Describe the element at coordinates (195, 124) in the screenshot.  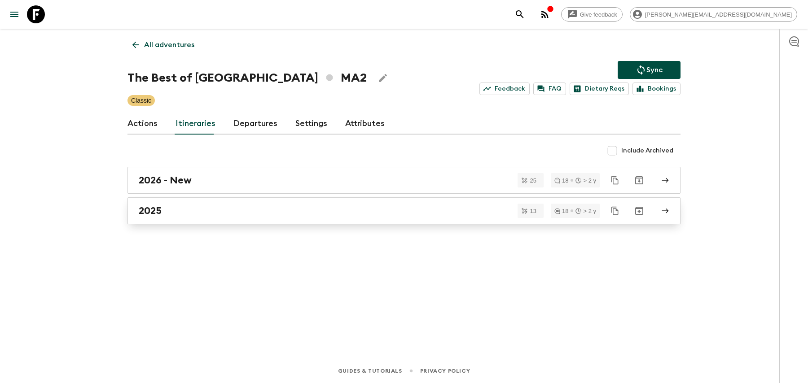
I see `a: Itineraries` at that location.